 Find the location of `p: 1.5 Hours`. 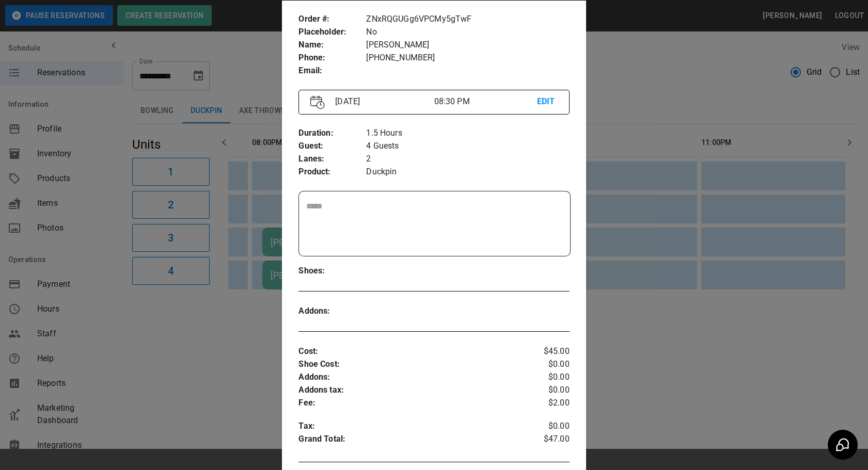

p: 1.5 Hours is located at coordinates (467, 133).